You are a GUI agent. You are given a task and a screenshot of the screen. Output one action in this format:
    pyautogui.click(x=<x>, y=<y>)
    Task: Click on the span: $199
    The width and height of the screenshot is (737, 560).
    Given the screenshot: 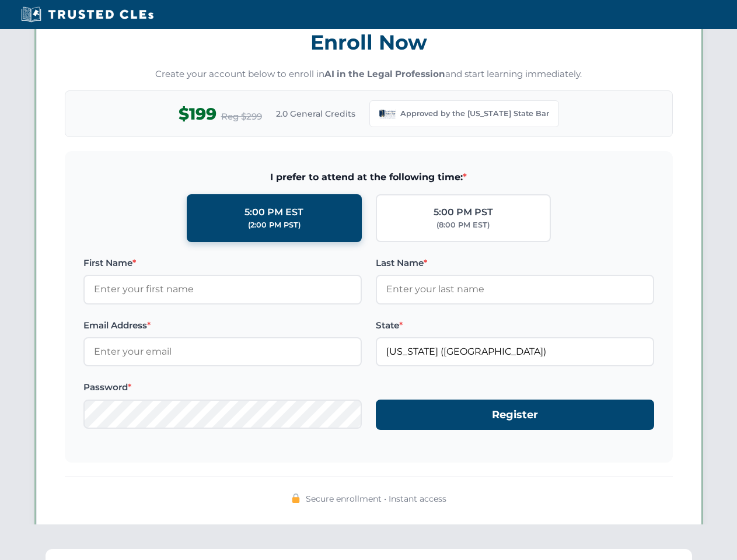 What is the action you would take?
    pyautogui.click(x=197, y=114)
    